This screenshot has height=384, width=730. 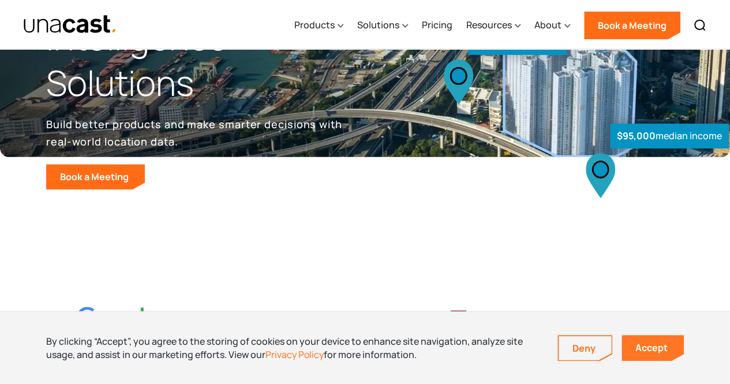 What do you see at coordinates (652, 347) in the screenshot?
I see `a: Accept` at bounding box center [652, 347].